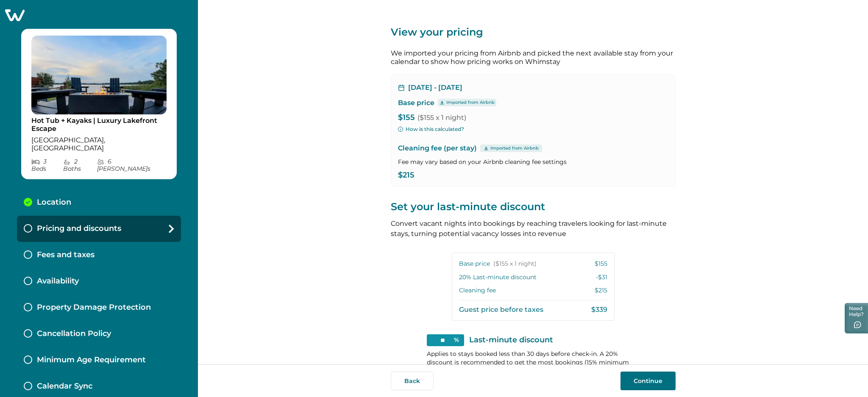  What do you see at coordinates (65, 386) in the screenshot?
I see `p: Calendar Sync` at bounding box center [65, 386].